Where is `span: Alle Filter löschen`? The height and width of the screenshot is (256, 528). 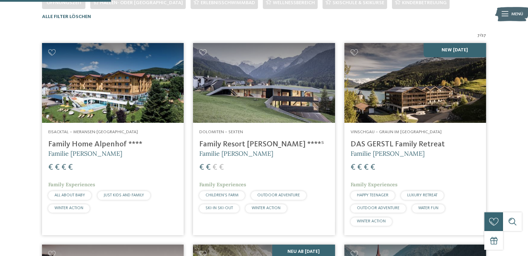
span: Alle Filter löschen is located at coordinates (66, 17).